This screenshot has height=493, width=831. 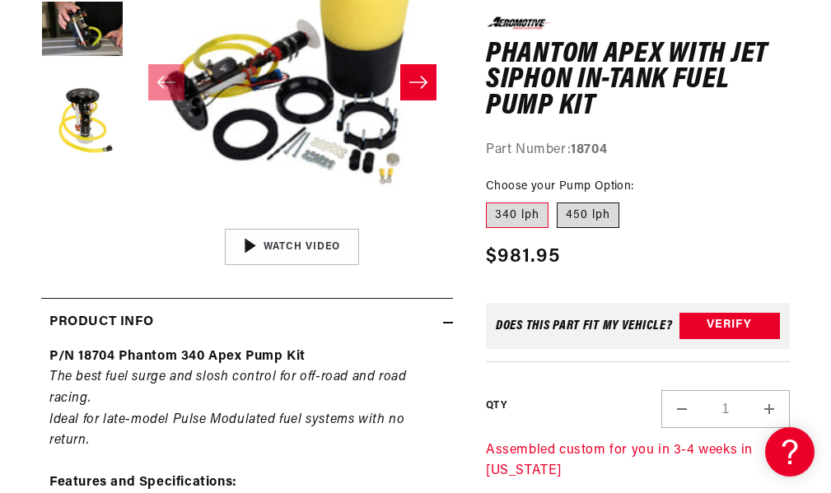 I want to click on legend: Choose your Pump Option:, so click(x=561, y=185).